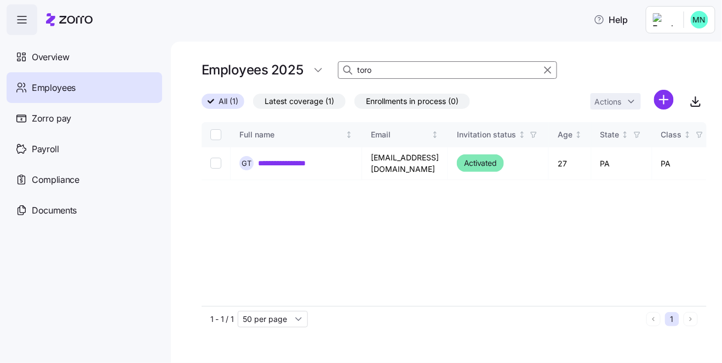 Image resolution: width=722 pixels, height=363 pixels. I want to click on input: Select all records, so click(216, 135).